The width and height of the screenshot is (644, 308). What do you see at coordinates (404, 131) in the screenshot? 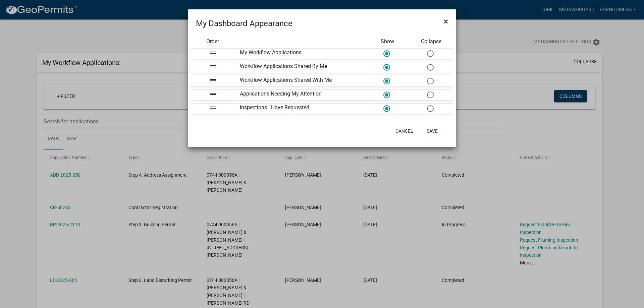
I see `button: Cancel` at bounding box center [404, 131].